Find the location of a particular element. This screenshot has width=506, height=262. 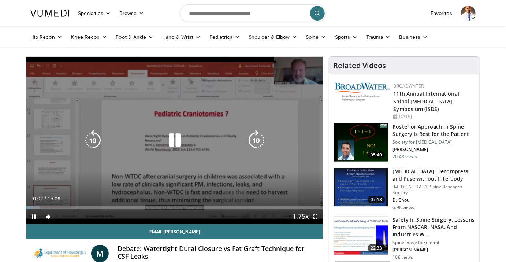

a: Trauma is located at coordinates (378, 37).